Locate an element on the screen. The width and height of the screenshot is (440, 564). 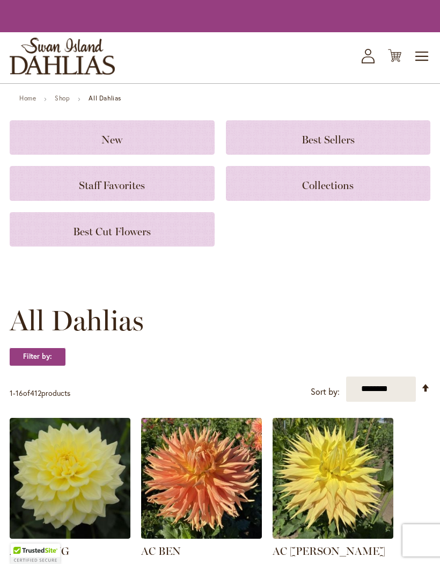
span: Best Sellers is located at coordinates (328, 140).